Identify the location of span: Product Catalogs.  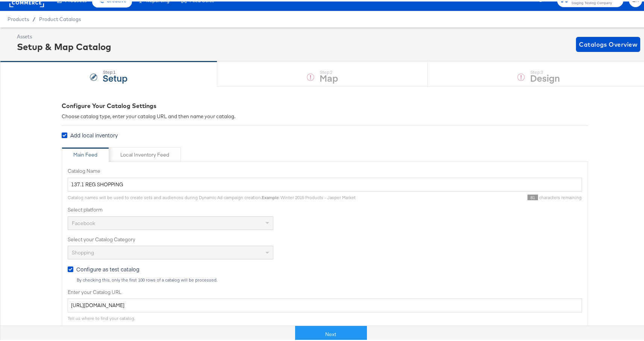
(60, 17).